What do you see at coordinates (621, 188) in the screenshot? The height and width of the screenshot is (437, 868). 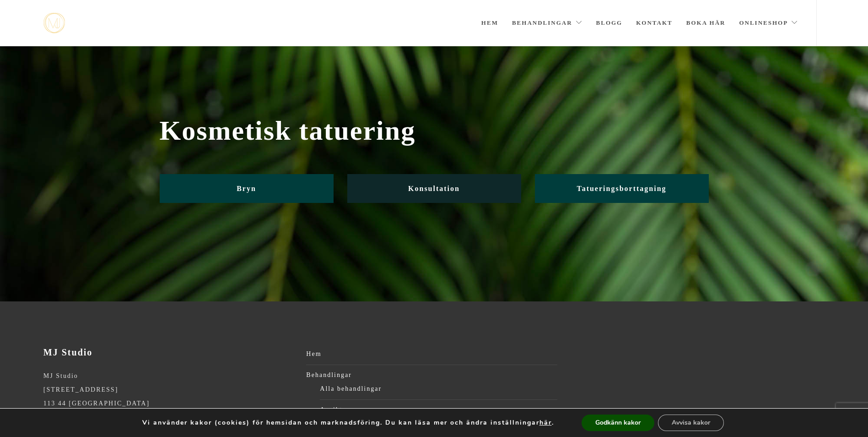 I see `span: Tatueringsborttagning` at bounding box center [621, 188].